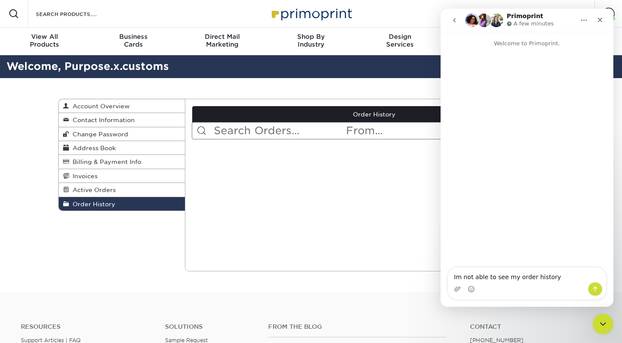 This screenshot has height=343, width=622. What do you see at coordinates (99, 106) in the screenshot?
I see `span: Account Overview` at bounding box center [99, 106].